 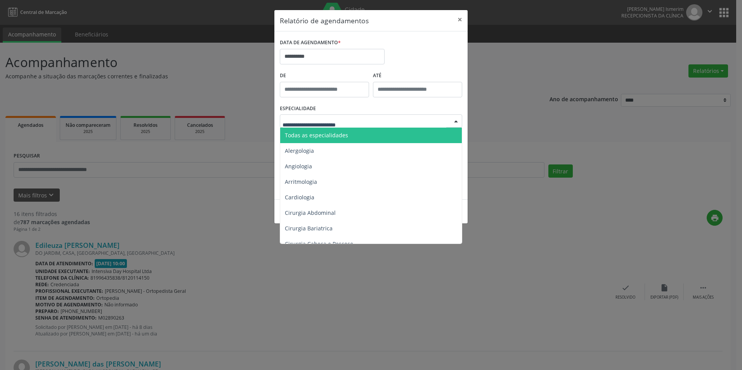 What do you see at coordinates (300, 197) in the screenshot?
I see `span: Cardiologia` at bounding box center [300, 197].